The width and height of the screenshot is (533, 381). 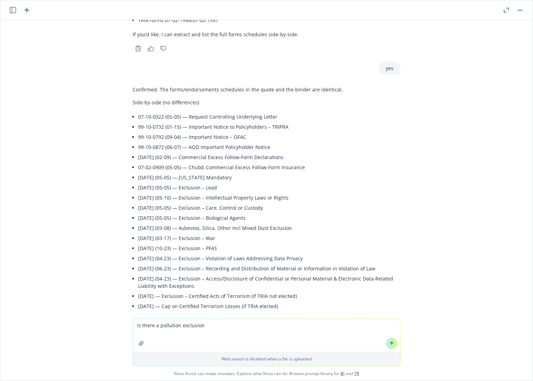 I want to click on li: 99-10-0732 (01-15) — Important Notice to Policyholders – TRIPRA, so click(x=269, y=127).